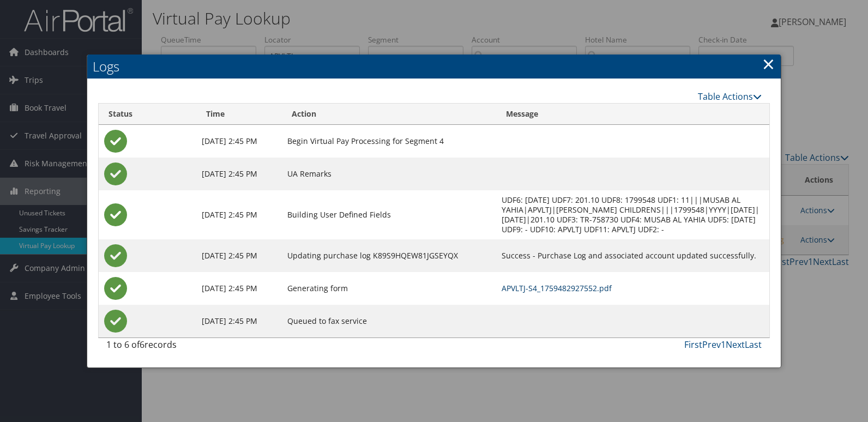 The image size is (868, 422). Describe the element at coordinates (389, 114) in the screenshot. I see `th: Action: activate to sort column ascending` at that location.